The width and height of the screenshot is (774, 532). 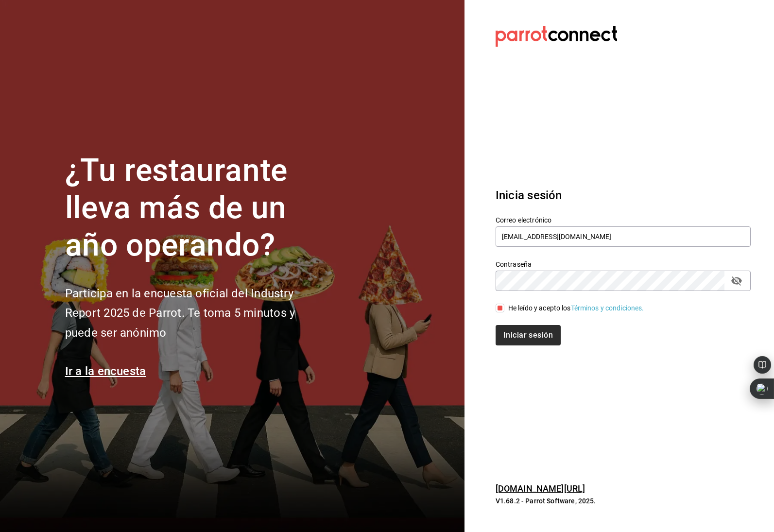 I want to click on input: Ingresa tu correo electrónico, so click(x=623, y=237).